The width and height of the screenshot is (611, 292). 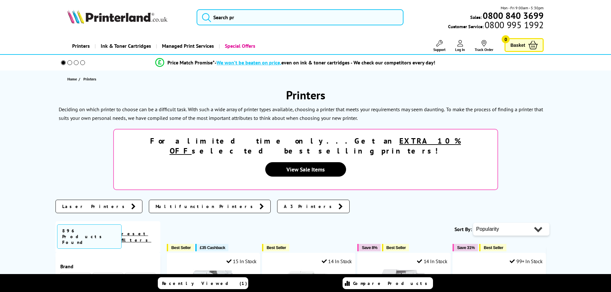 I want to click on a: Support, so click(x=439, y=46).